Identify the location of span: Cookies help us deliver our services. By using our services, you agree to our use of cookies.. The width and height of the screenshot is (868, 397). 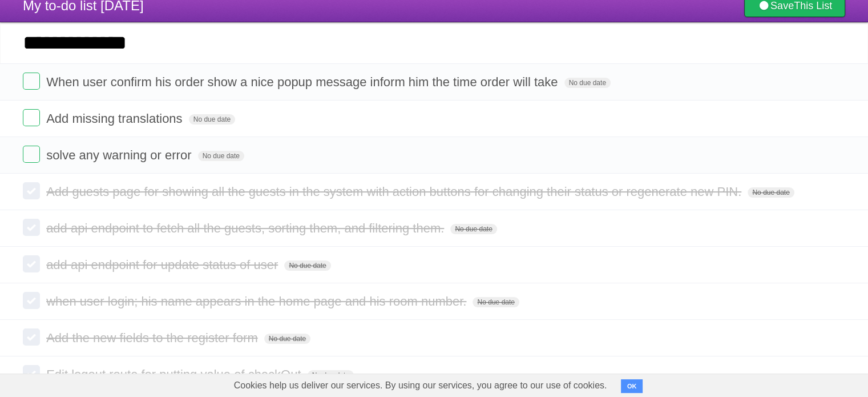
(421, 385).